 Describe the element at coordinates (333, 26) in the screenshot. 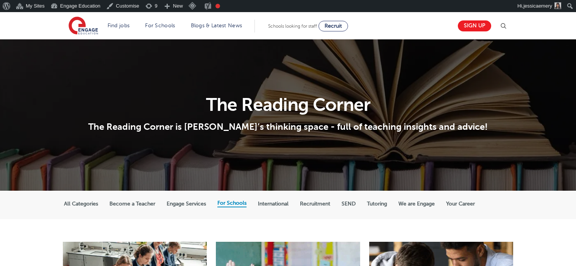

I see `span: Recruit` at that location.